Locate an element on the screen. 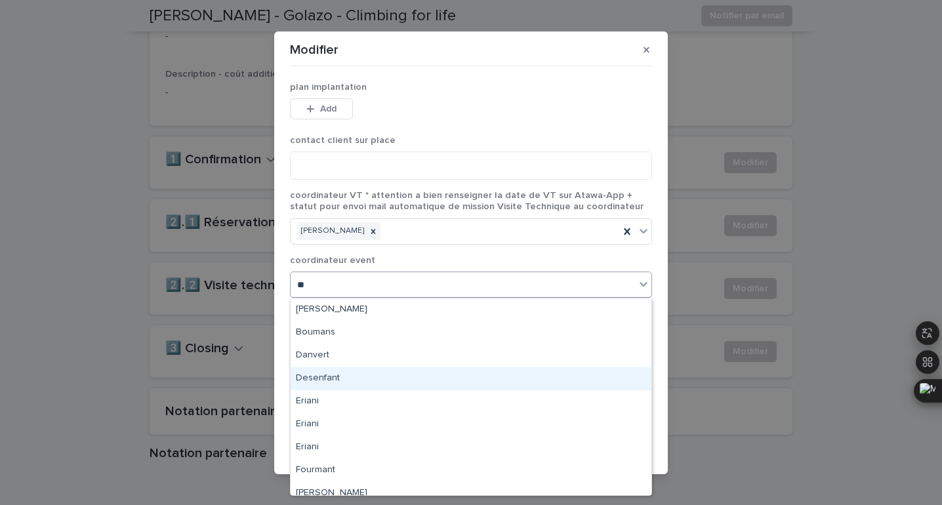 This screenshot has height=505, width=942. div: Danvert is located at coordinates (471, 356).